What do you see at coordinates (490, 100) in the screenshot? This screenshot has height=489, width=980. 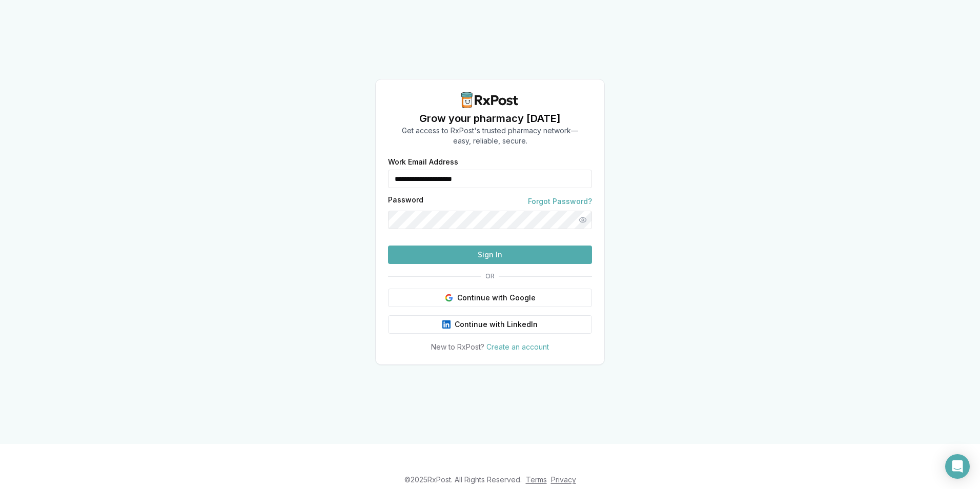 I see `img: RxPost Logo` at bounding box center [490, 100].